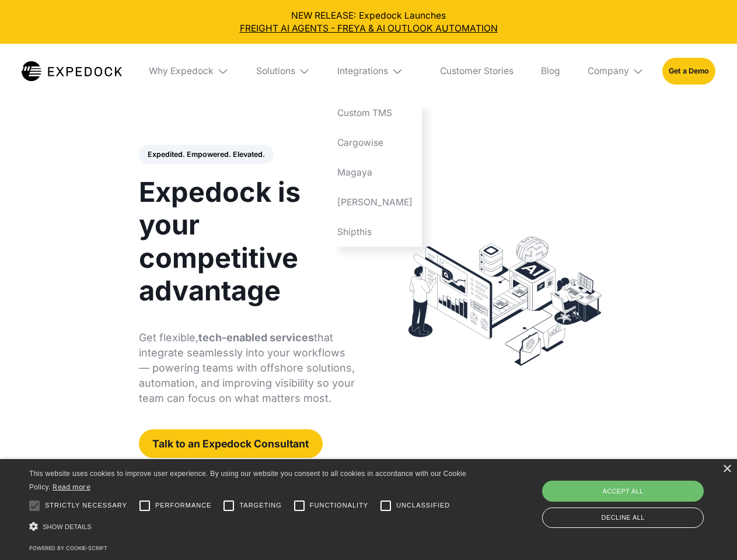 Image resolution: width=737 pixels, height=560 pixels. Describe the element at coordinates (375, 172) in the screenshot. I see `a: Magaya` at that location.